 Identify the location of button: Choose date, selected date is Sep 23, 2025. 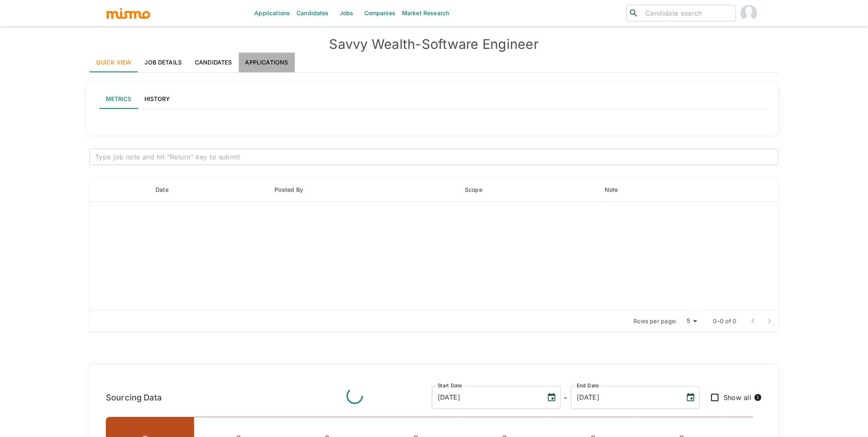
(691, 397).